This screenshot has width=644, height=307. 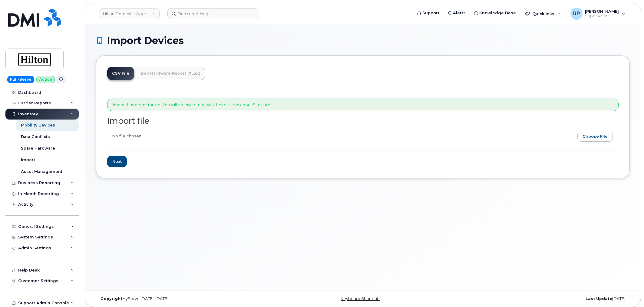 What do you see at coordinates (363, 105) in the screenshot?
I see `div: Import has been started. You will receive email with the results in about 5 minutes.` at bounding box center [363, 105].